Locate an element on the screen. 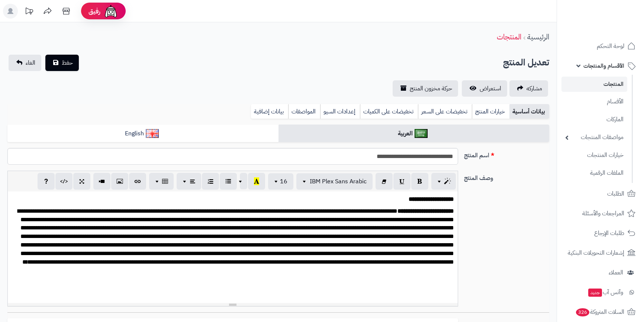 The image size is (644, 322). a: الطلبات is located at coordinates (600, 194).